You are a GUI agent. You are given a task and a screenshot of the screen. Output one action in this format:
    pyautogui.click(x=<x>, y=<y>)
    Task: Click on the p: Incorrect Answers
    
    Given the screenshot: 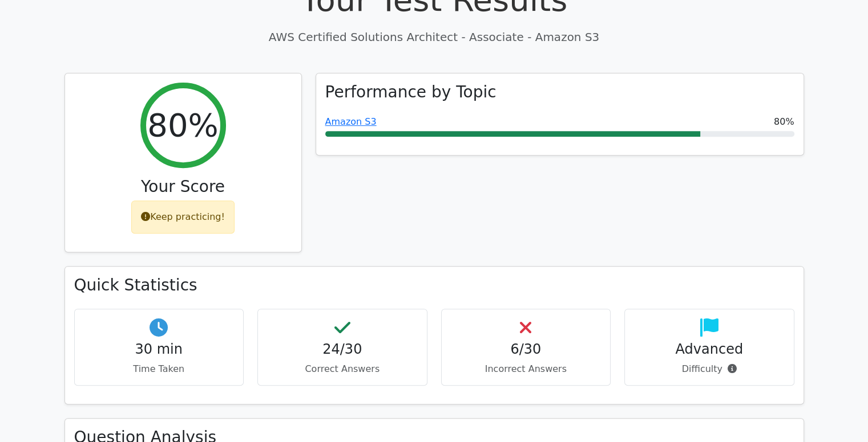 What is the action you would take?
    pyautogui.click(x=526, y=369)
    